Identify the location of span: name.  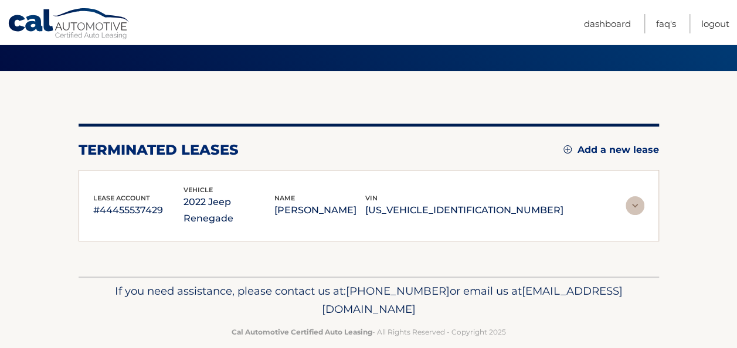
(284, 198).